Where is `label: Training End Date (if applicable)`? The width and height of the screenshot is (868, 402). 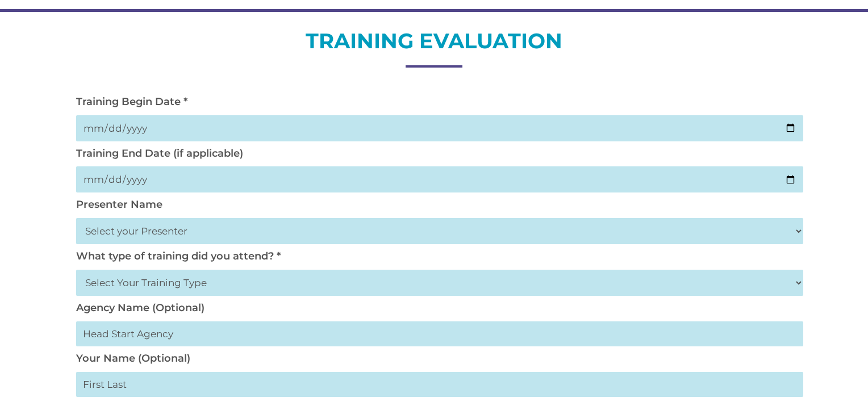 label: Training End Date (if applicable) is located at coordinates (160, 153).